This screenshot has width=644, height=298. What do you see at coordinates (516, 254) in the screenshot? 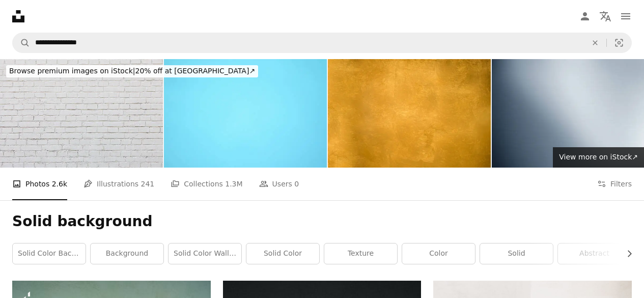
I see `a: solid` at bounding box center [516, 254].